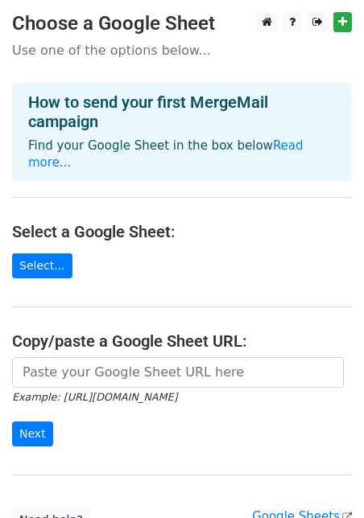  I want to click on h4: How to send your first MergeMail campaign, so click(182, 112).